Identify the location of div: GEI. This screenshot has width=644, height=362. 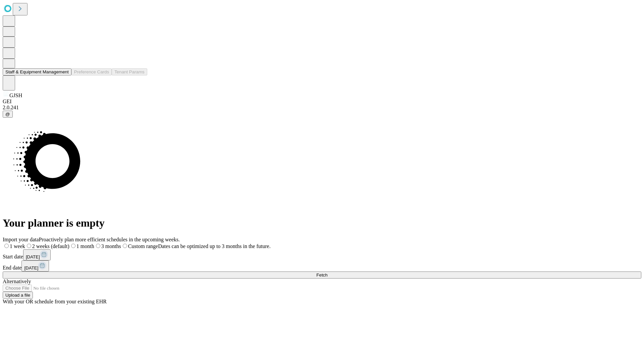
(322, 101).